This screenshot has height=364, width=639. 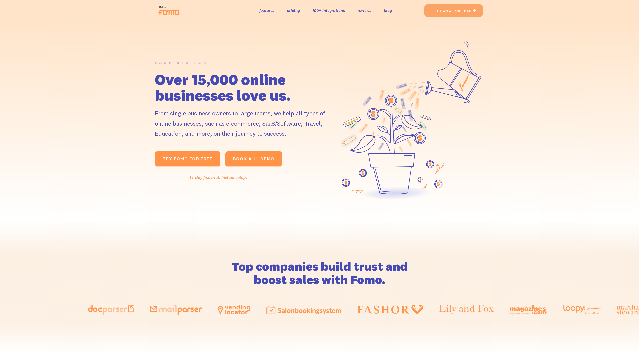 What do you see at coordinates (218, 177) in the screenshot?
I see `div: 14-day free trial. Instant setup.` at bounding box center [218, 177].